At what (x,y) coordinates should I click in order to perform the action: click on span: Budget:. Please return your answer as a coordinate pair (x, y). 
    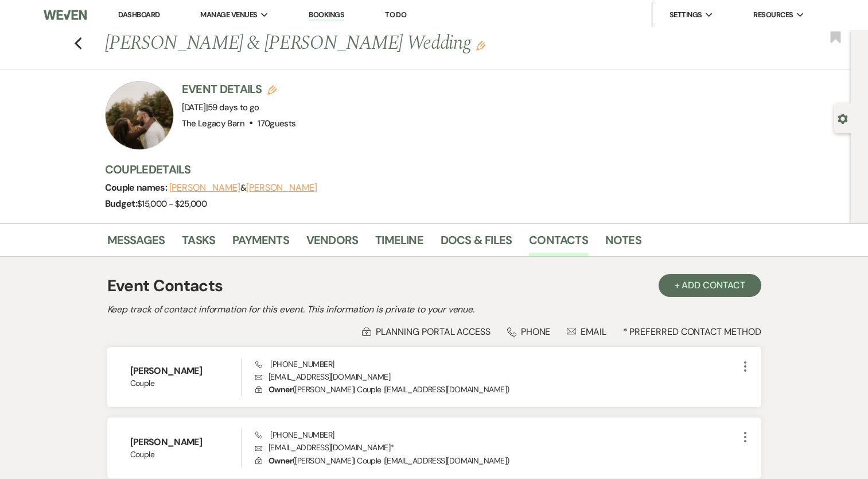
    Looking at the image, I should click on (121, 203).